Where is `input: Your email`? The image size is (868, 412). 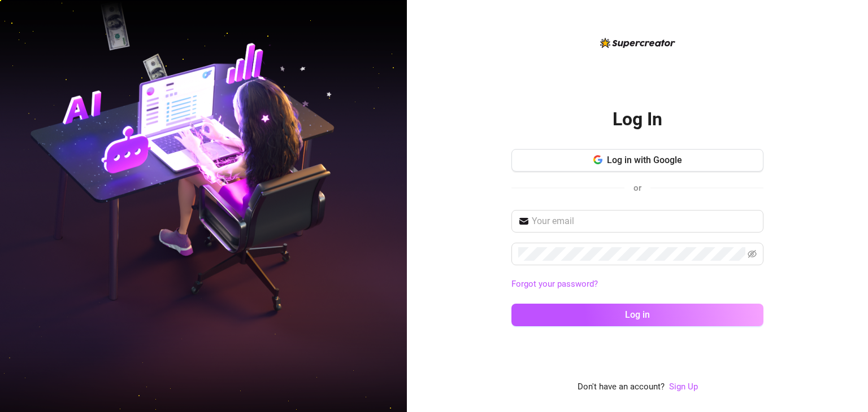
input: Your email is located at coordinates (644, 221).